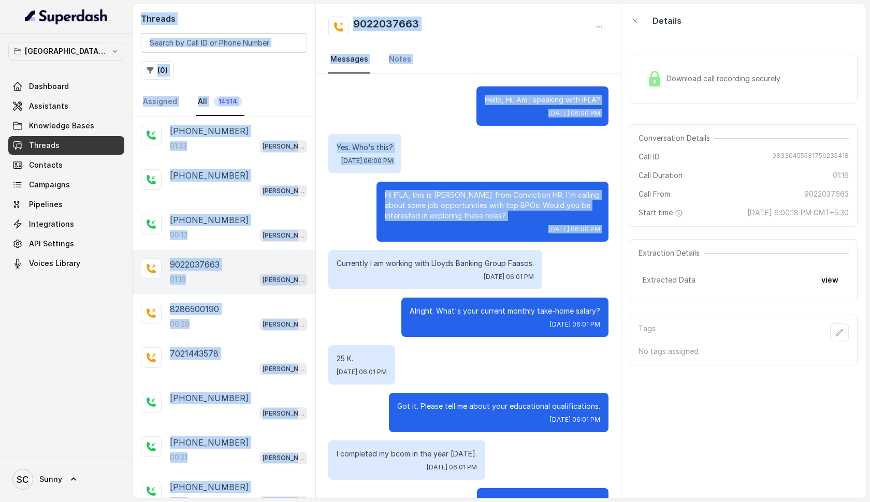 The height and width of the screenshot is (502, 870). I want to click on p: No tags assigned, so click(744, 352).